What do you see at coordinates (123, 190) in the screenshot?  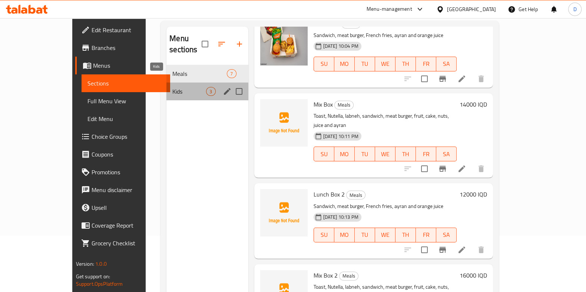 I see `a: Menu disclaimer` at bounding box center [123, 190].